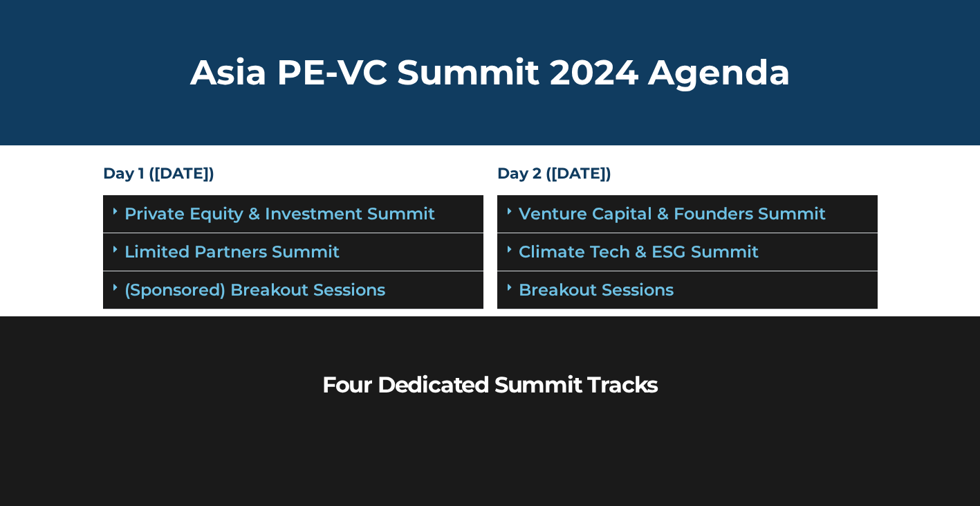  What do you see at coordinates (596, 289) in the screenshot?
I see `a: Breakout Sessions` at bounding box center [596, 289].